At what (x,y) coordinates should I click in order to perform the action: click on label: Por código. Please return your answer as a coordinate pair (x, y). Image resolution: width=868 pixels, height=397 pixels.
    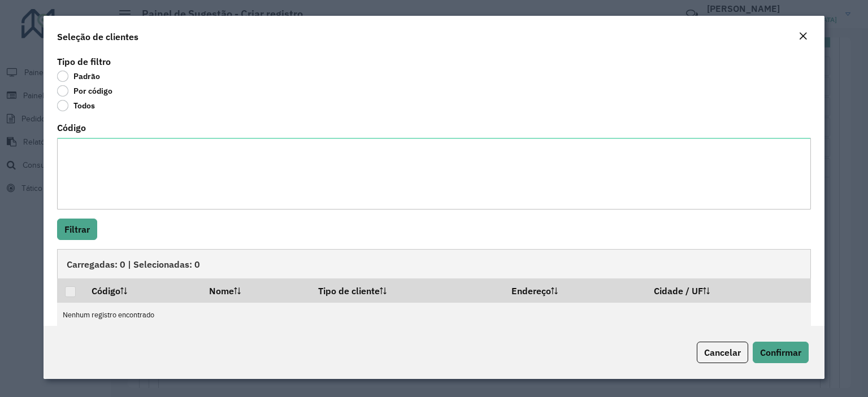
    Looking at the image, I should click on (85, 91).